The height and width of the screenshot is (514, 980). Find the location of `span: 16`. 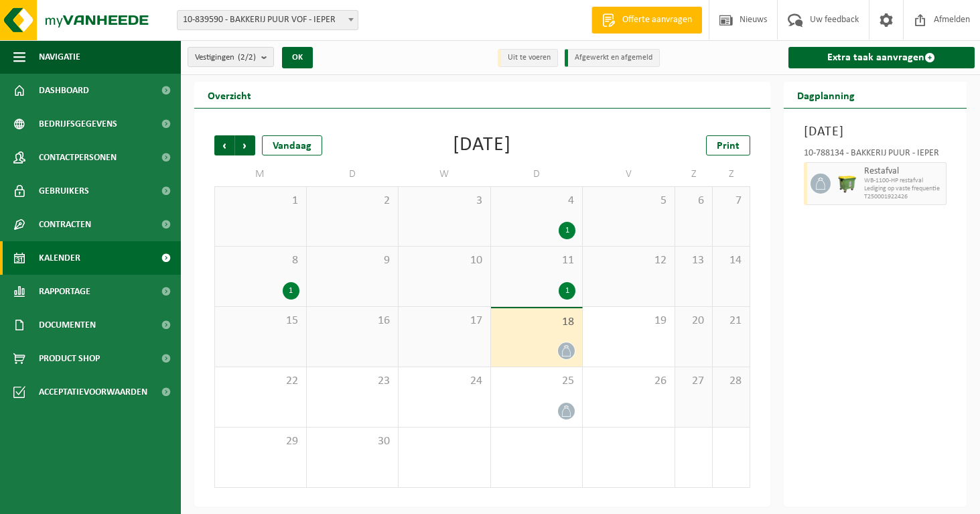

span: 16 is located at coordinates (353, 321).